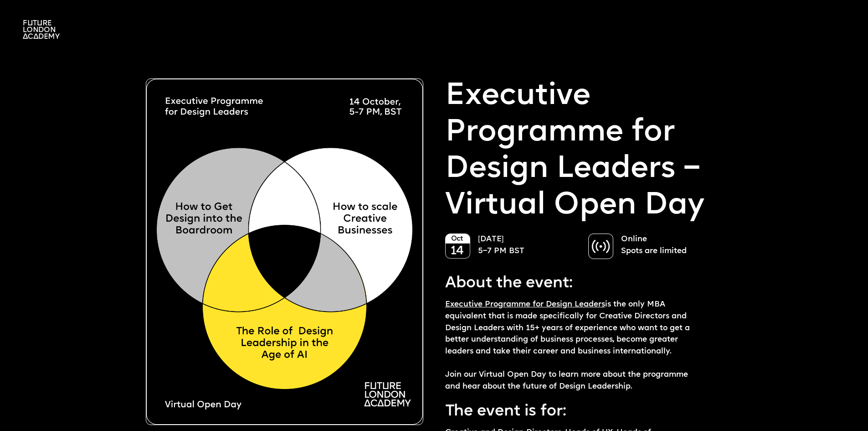 The height and width of the screenshot is (431, 868). Describe the element at coordinates (570, 283) in the screenshot. I see `p: About the event:` at that location.